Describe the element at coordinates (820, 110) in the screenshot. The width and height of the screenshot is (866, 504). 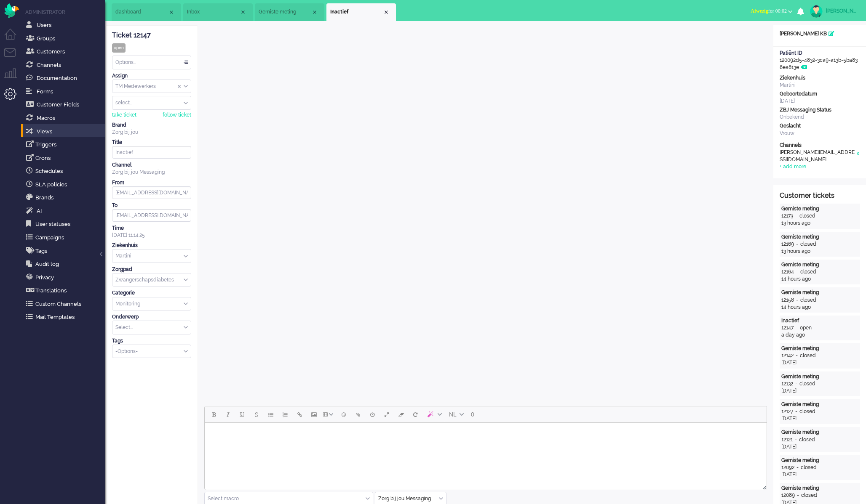
I see `div: ZBJ Messaging Status` at that location.